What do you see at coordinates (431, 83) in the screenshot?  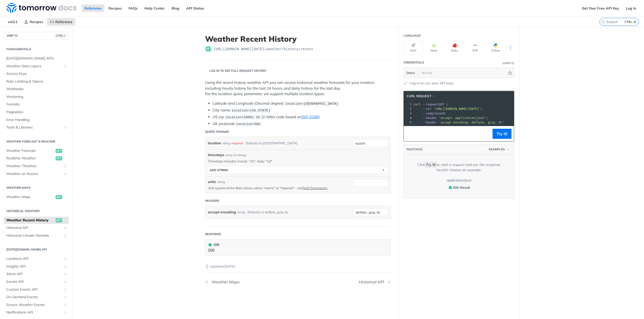 I see `a: Log in to use your API keys` at bounding box center [431, 83].